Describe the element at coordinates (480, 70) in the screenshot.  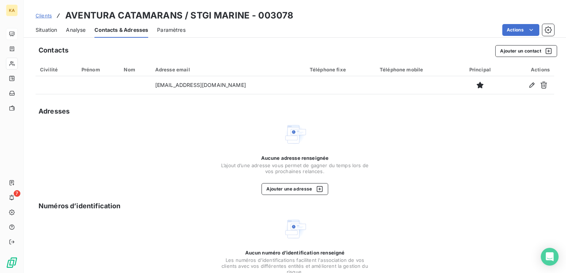
I see `div: Principal` at that location.